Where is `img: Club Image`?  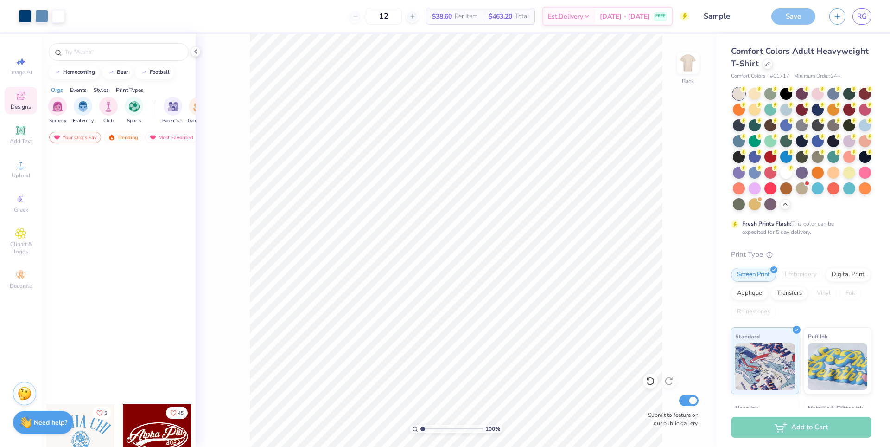
img: Club Image is located at coordinates (109, 106).